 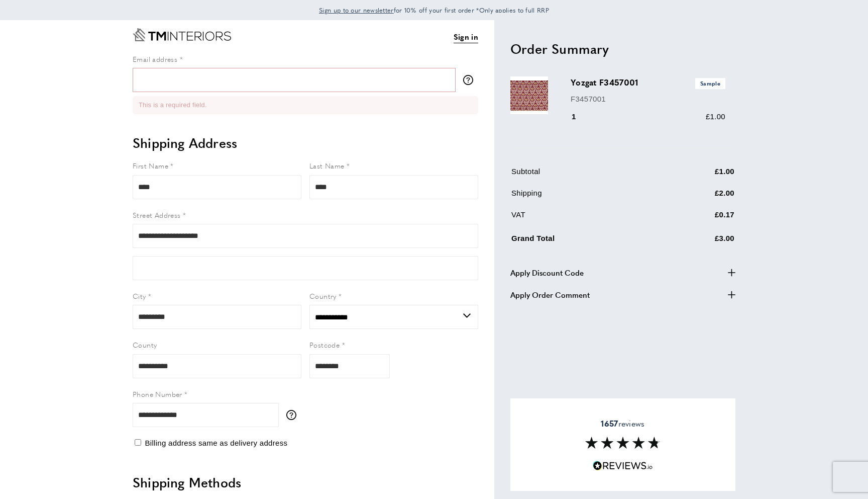 What do you see at coordinates (466, 37) in the screenshot?
I see `a: Sign in` at bounding box center [466, 37].